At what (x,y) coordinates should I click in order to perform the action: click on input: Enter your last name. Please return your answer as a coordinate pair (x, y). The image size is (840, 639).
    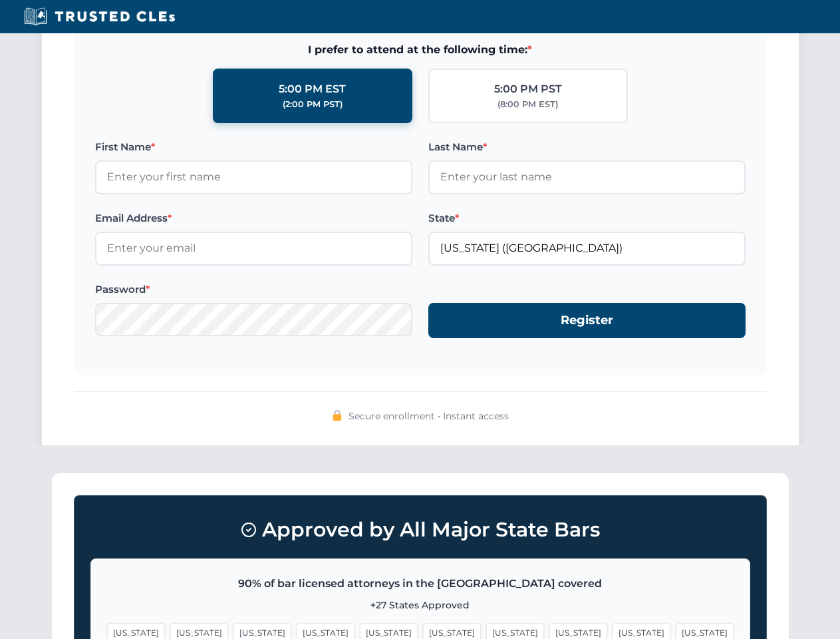
    Looking at the image, I should click on (587, 177).